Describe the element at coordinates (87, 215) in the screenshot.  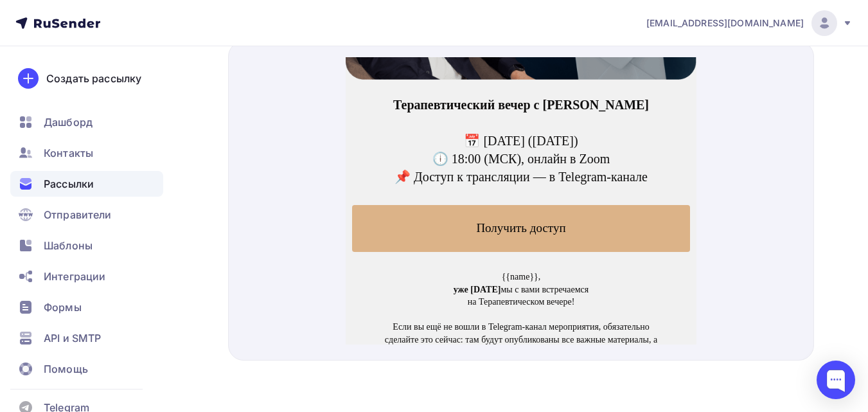
I see `a: Отправители` at that location.